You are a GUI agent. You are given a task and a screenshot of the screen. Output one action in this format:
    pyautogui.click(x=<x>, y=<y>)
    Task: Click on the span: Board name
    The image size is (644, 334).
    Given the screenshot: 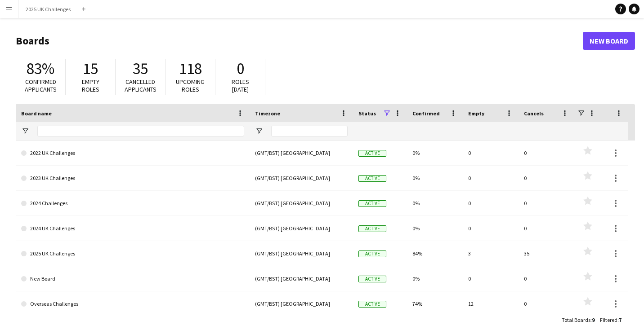 What is the action you would take?
    pyautogui.click(x=36, y=113)
    